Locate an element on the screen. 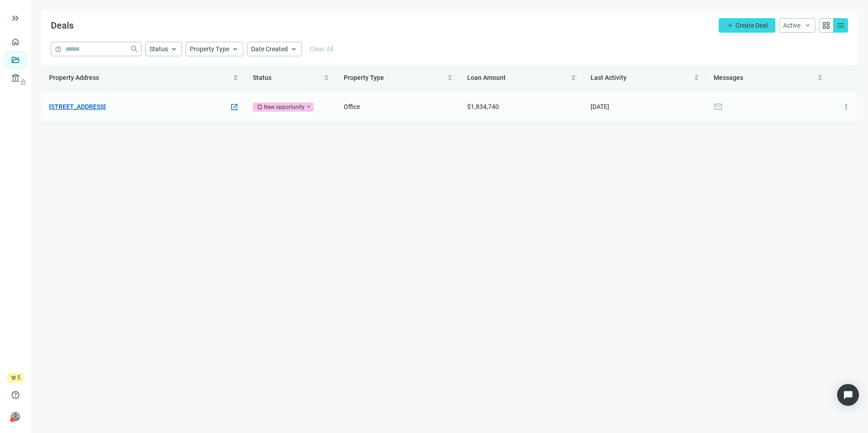  button: addCreate Deal is located at coordinates (747, 25).